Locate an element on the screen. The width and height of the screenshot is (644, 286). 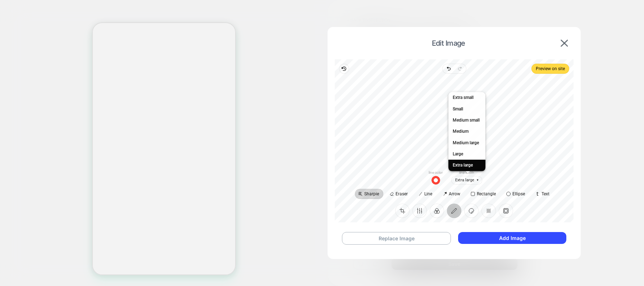
span: Sharpie is located at coordinates (372, 194).